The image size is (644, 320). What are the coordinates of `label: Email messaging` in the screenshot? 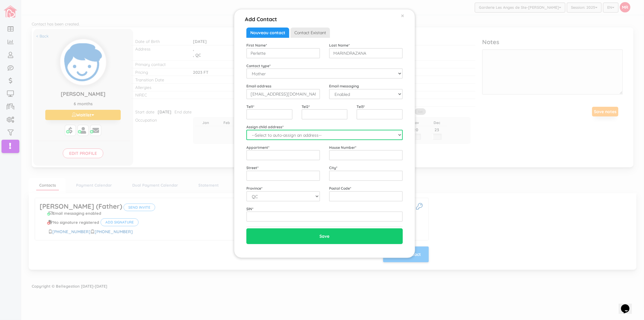 It's located at (344, 86).